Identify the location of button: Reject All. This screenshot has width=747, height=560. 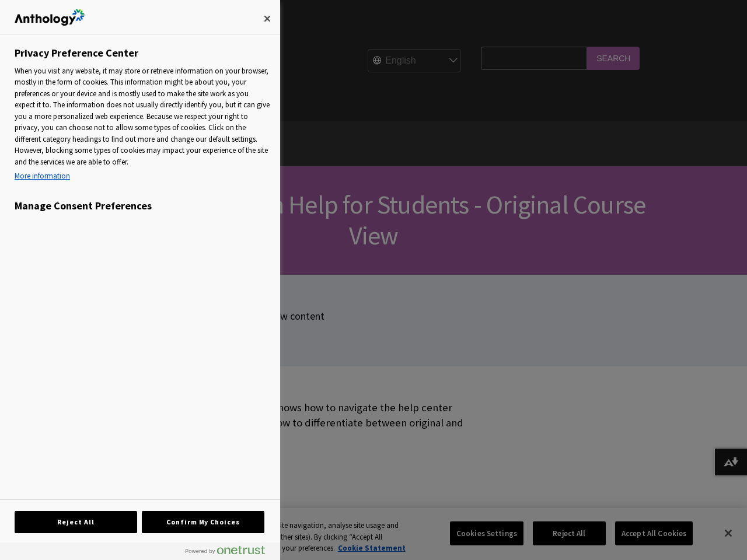
(76, 522).